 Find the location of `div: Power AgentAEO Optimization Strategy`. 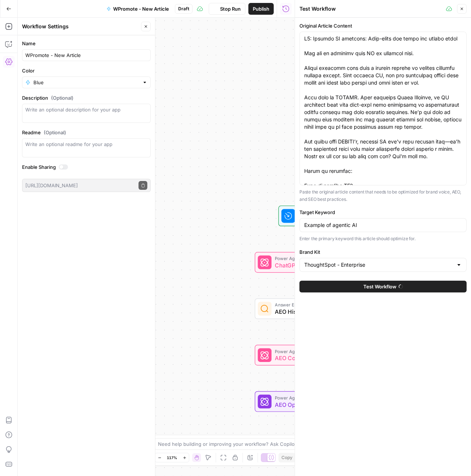

div: Power AgentAEO Optimization Strategy is located at coordinates (321, 402).